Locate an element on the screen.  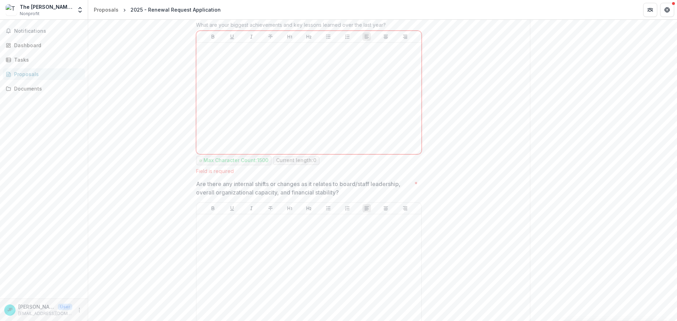
div: 2025 - Renewal Request Application is located at coordinates (176, 10).